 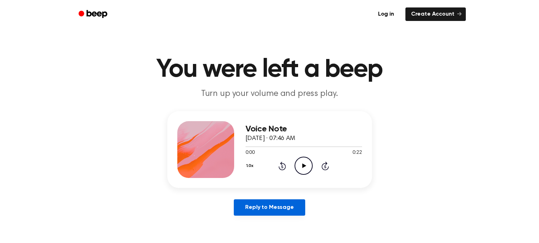 I want to click on a: Beep, so click(x=94, y=14).